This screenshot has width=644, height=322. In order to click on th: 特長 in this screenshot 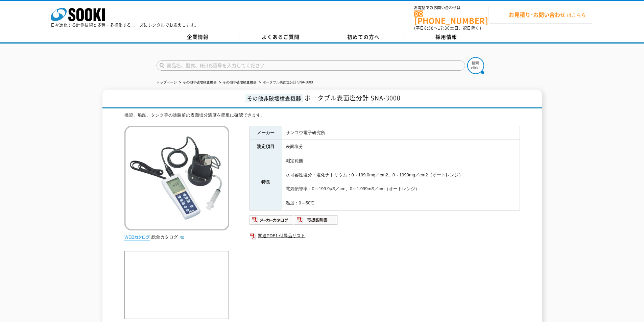, I will do `click(266, 182)`.